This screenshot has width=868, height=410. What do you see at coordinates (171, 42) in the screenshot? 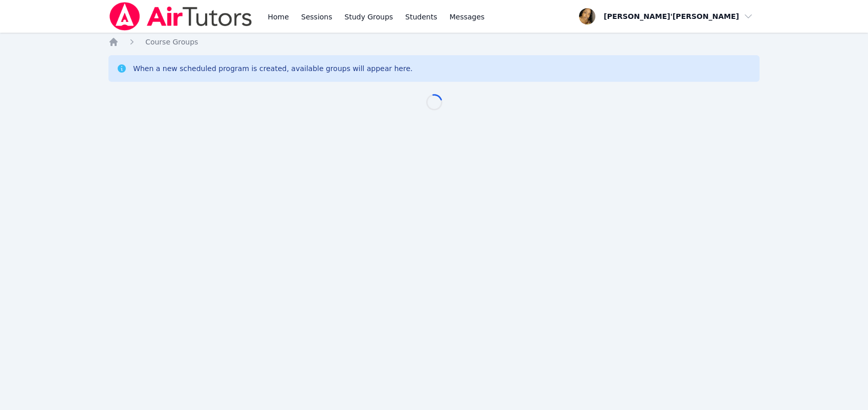
I see `span: Course Groups` at bounding box center [171, 42].